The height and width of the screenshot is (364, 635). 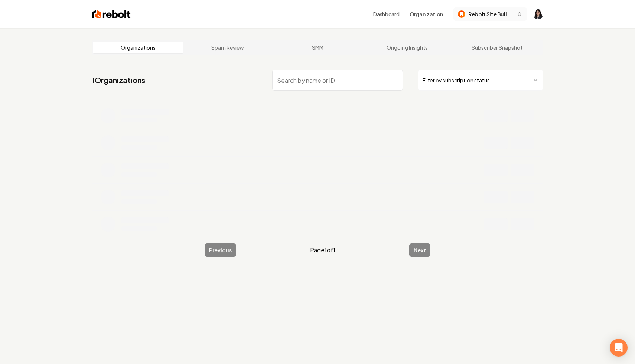 What do you see at coordinates (118, 80) in the screenshot?
I see `a: 1Organizations` at bounding box center [118, 80].